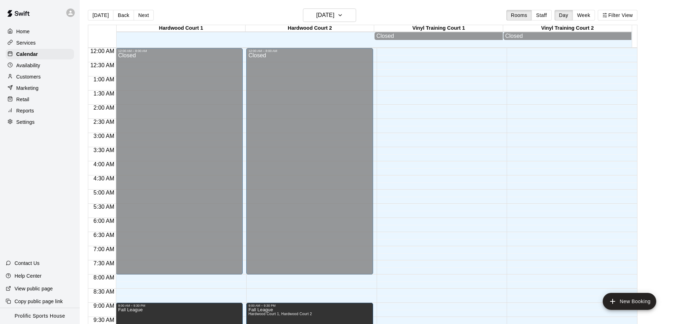 The width and height of the screenshot is (675, 324). Describe the element at coordinates (40, 316) in the screenshot. I see `p: Prolific Sports House` at that location.